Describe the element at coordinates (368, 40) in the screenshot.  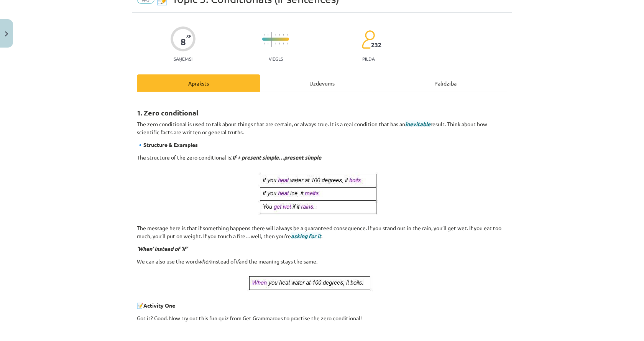
I see `img: students-c634bb4e5e11cddfef0936a35e636f08e4e9abd3cc4e673bd6f9a4125e45ecb1.svg` at that location.